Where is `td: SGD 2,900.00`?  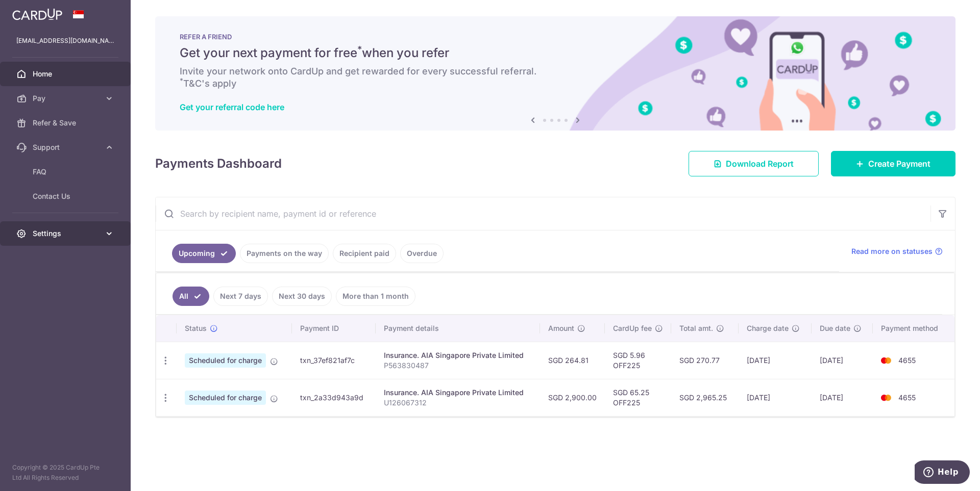 td: SGD 2,900.00 is located at coordinates (572, 397).